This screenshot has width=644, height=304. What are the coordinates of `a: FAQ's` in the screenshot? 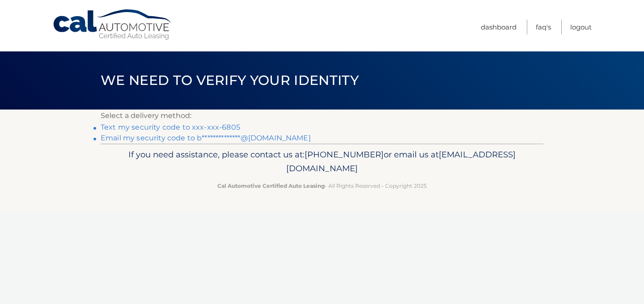 It's located at (543, 27).